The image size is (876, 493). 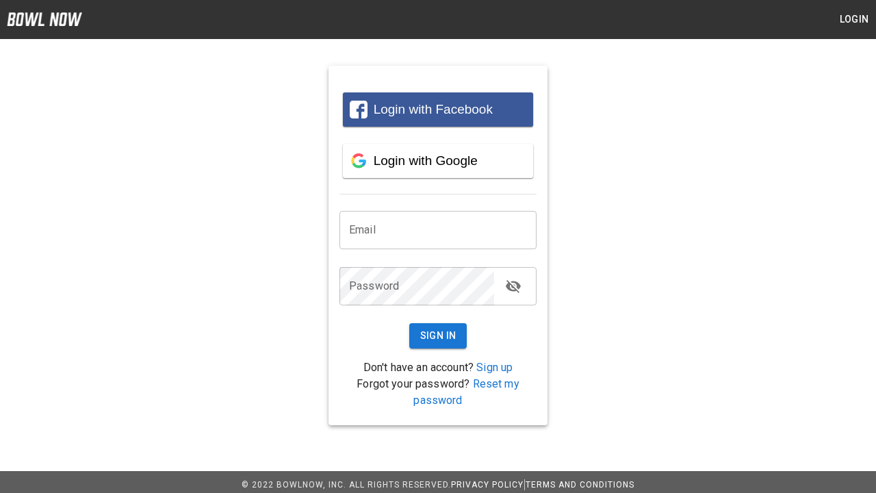 I want to click on p: Don't have an account?, so click(x=438, y=368).